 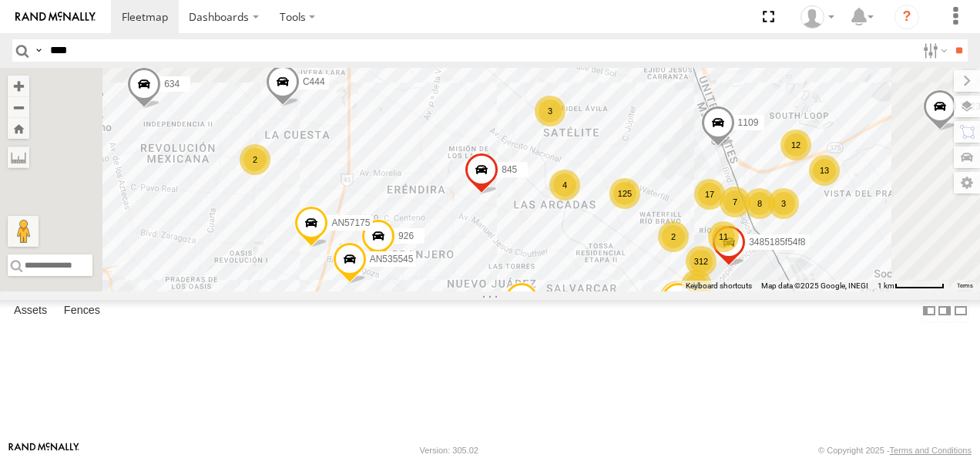 I want to click on label: Search Filter Options, so click(x=933, y=50).